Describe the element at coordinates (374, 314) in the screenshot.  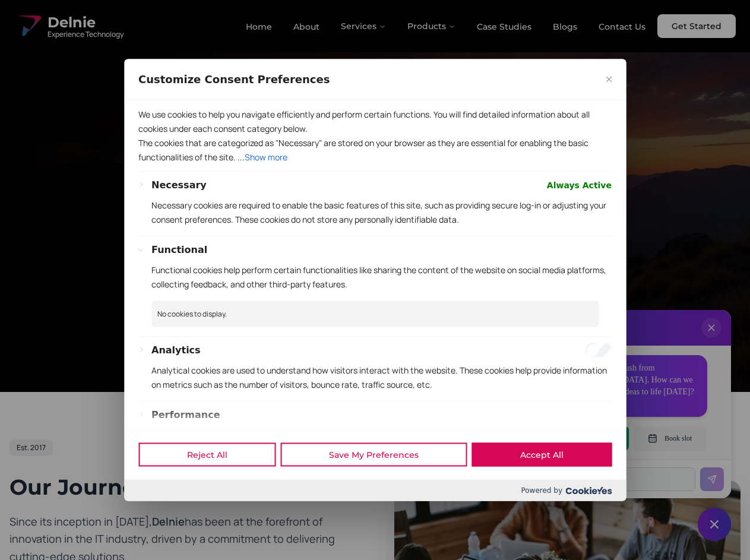
I see `p: No cookies to display.` at that location.